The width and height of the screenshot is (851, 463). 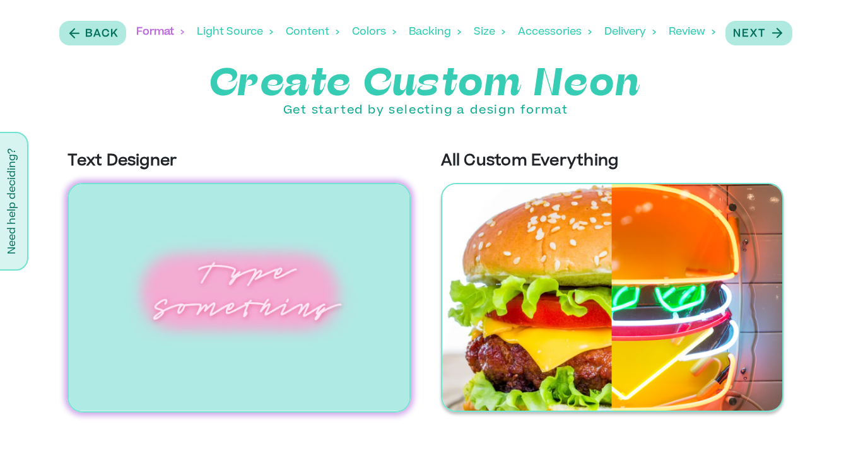 What do you see at coordinates (160, 32) in the screenshot?
I see `div: Format` at bounding box center [160, 32].